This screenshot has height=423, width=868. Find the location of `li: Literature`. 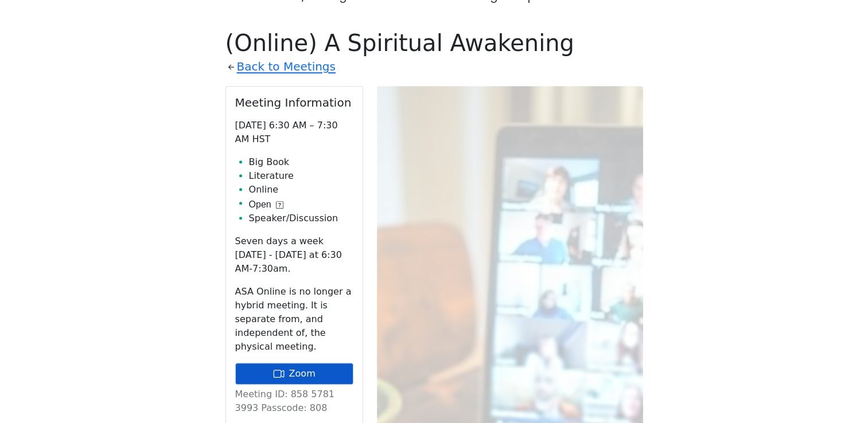

li: Literature is located at coordinates (301, 176).